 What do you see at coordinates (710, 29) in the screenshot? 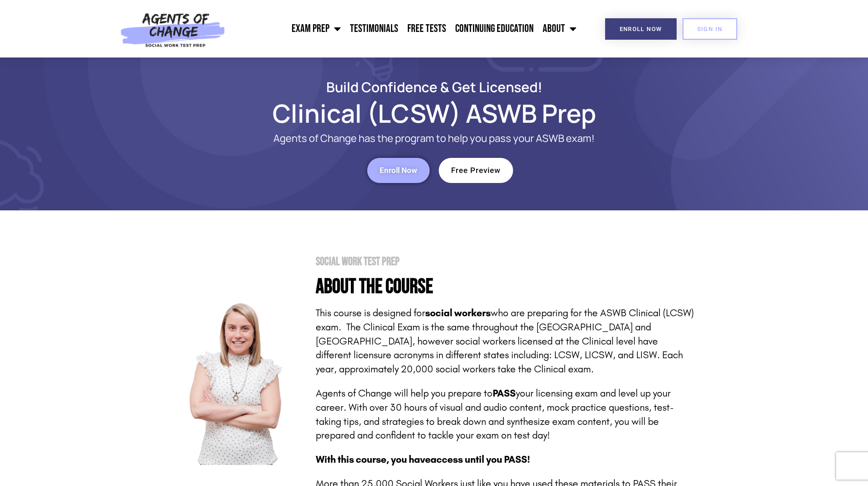
I see `a: SIGN IN` at bounding box center [710, 29].